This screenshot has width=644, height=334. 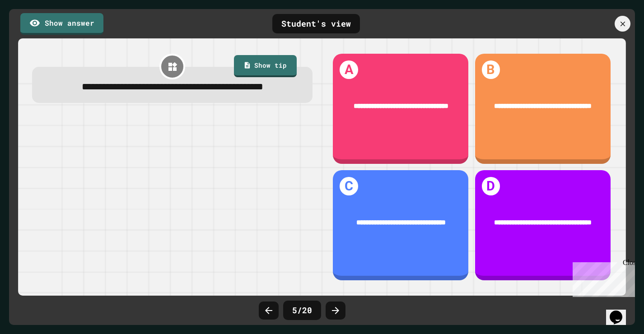 I want to click on h1: C, so click(x=349, y=186).